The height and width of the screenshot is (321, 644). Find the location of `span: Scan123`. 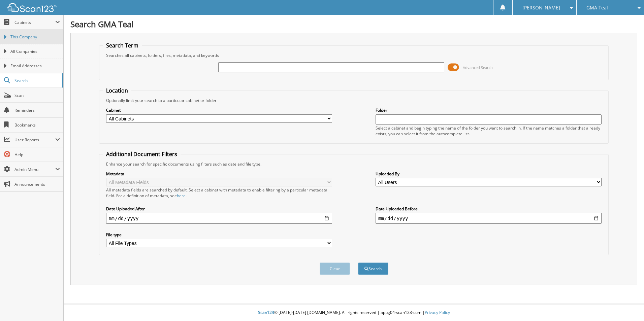

span: Scan123 is located at coordinates (266, 312).